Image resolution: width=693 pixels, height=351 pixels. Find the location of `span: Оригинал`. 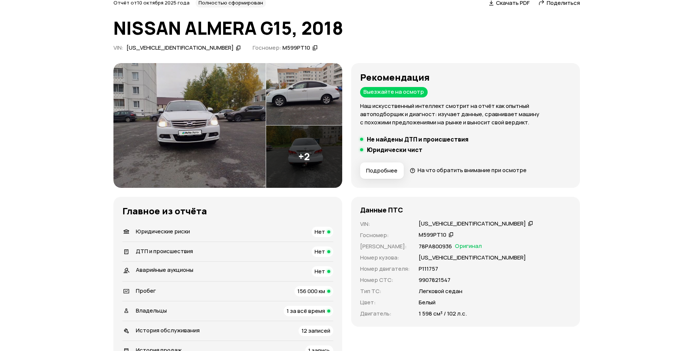

span: Оригинал is located at coordinates (468, 246).